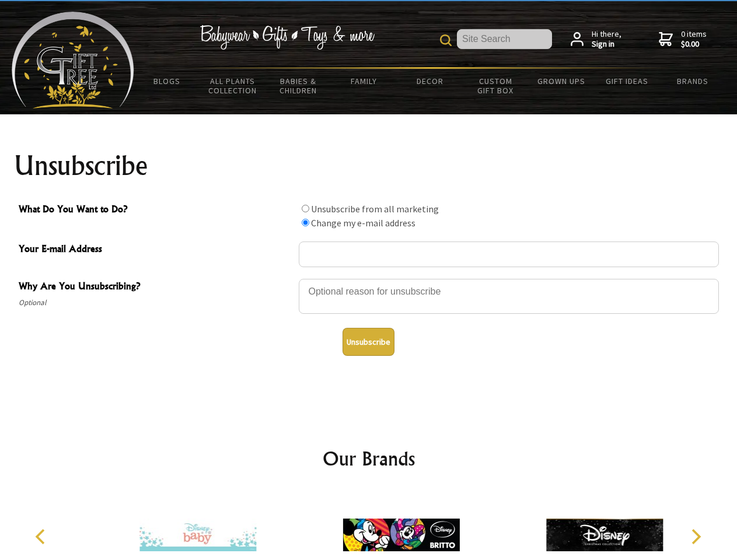 The width and height of the screenshot is (737, 560). Describe the element at coordinates (156, 303) in the screenshot. I see `span: Optional` at that location.